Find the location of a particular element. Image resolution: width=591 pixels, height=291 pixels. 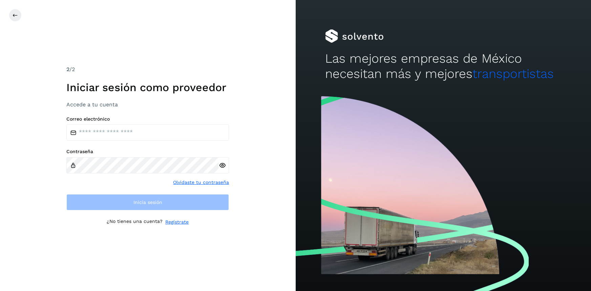

label: Contraseña is located at coordinates (148, 151).